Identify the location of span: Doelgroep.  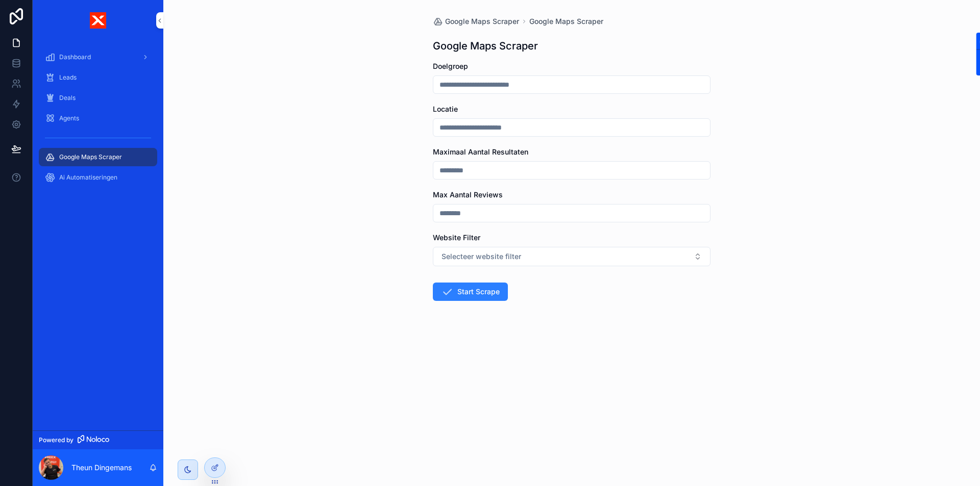
(450, 66).